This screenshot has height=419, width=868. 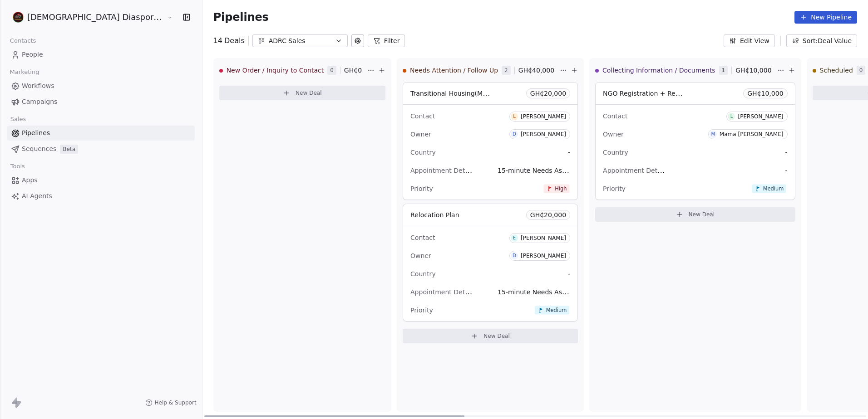 What do you see at coordinates (38, 86) in the screenshot?
I see `span: Workflows` at bounding box center [38, 86].